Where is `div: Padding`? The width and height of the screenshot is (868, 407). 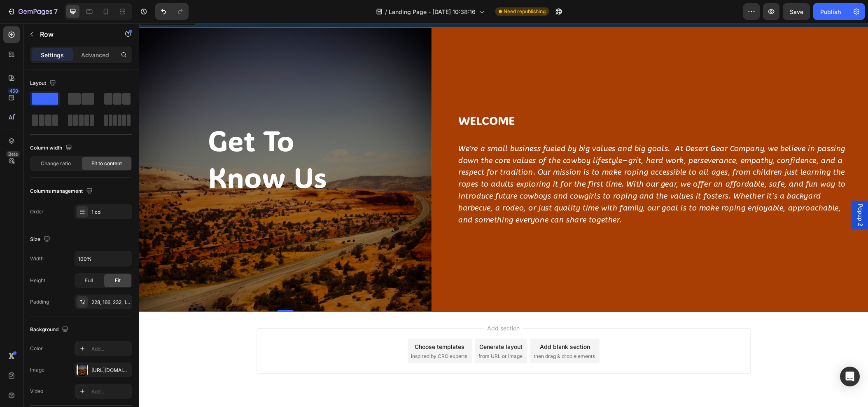 div: Padding is located at coordinates (40, 302).